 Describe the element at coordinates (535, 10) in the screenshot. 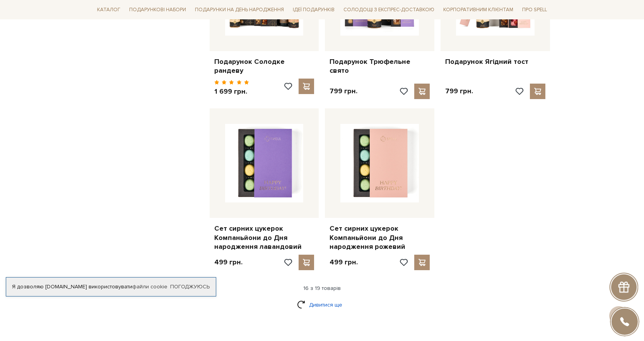

I see `span: Про Spell` at that location.